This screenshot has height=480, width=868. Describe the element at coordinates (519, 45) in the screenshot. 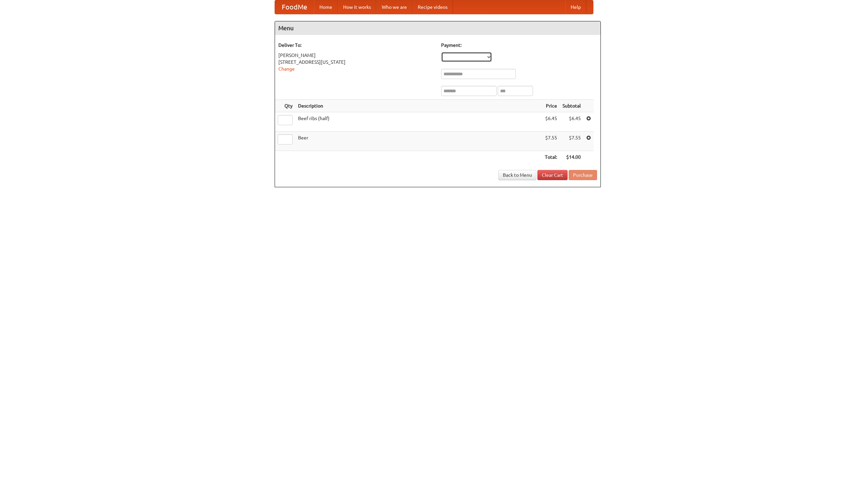

I see `h5: Payment:` at that location.